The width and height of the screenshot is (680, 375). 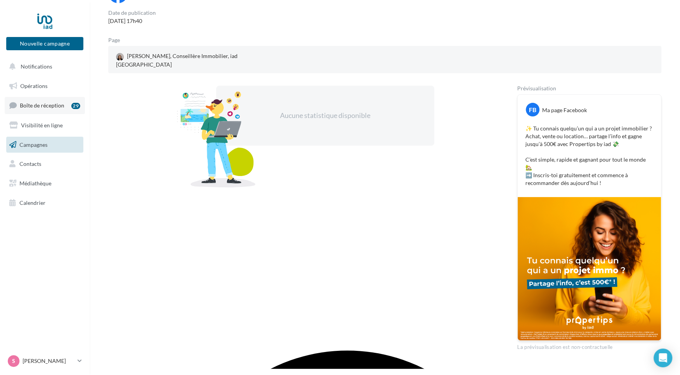 What do you see at coordinates (34, 86) in the screenshot?
I see `span: Opérations` at bounding box center [34, 86].